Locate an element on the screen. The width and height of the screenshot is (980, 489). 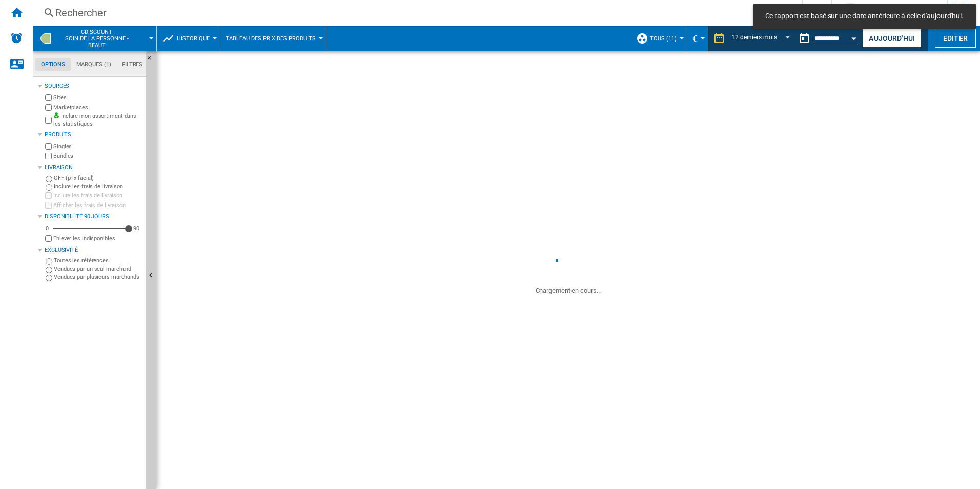
div: Exclusivité is located at coordinates (94, 250).